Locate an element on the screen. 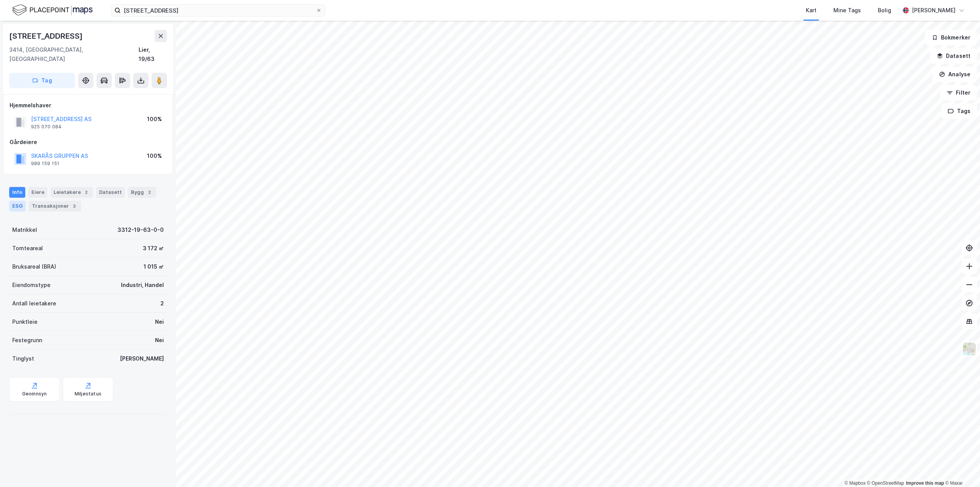 This screenshot has height=487, width=980. div: Hjemmelshaver is located at coordinates (88, 105).